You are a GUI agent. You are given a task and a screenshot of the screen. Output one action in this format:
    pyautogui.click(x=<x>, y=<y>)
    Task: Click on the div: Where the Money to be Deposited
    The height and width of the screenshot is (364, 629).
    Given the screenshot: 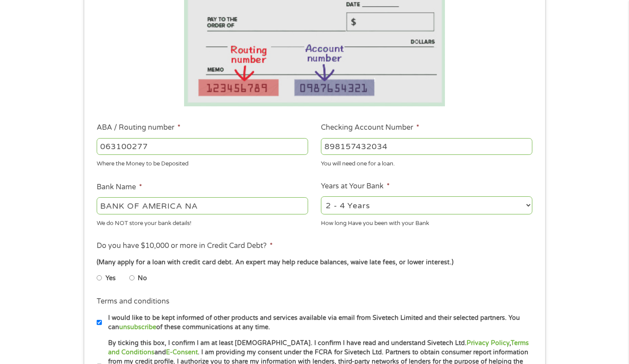 What is the action you would take?
    pyautogui.click(x=203, y=162)
    